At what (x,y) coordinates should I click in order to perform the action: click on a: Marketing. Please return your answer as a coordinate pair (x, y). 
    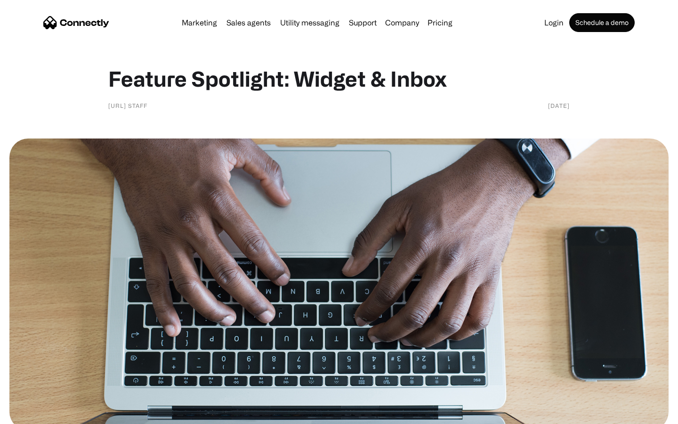
    Looking at the image, I should click on (199, 23).